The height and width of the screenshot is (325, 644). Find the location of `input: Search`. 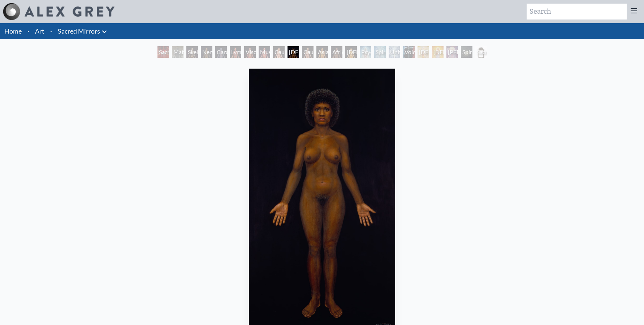

input: Search is located at coordinates (577, 12).